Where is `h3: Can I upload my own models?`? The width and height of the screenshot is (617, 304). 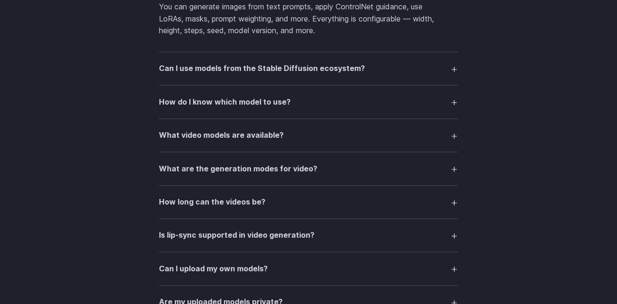 h3: Can I upload my own models? is located at coordinates (213, 269).